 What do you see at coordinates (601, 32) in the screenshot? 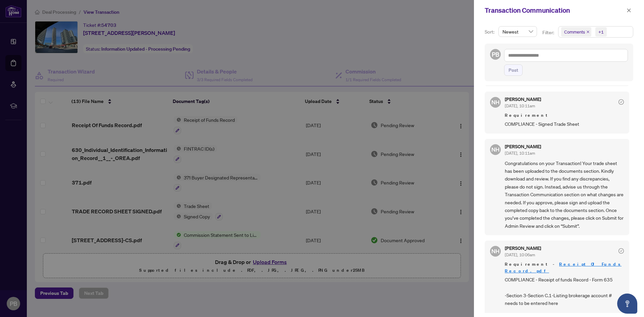
I see `div: +1` at bounding box center [601, 32].